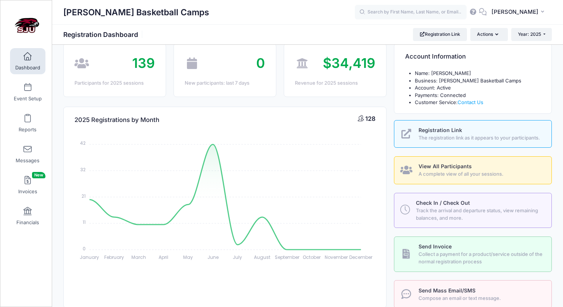 This screenshot has height=307, width=563. Describe the element at coordinates (349, 63) in the screenshot. I see `span: $34,419` at that location.